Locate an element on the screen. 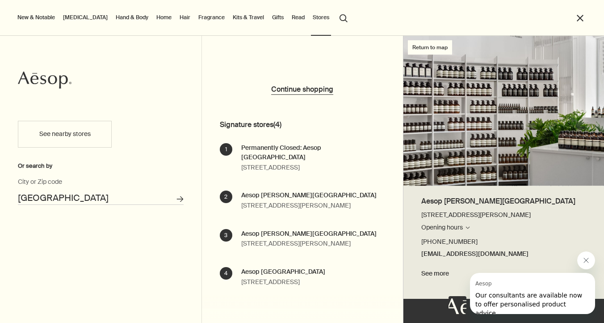 The height and width of the screenshot is (323, 604). a: Gifts is located at coordinates (278, 17).